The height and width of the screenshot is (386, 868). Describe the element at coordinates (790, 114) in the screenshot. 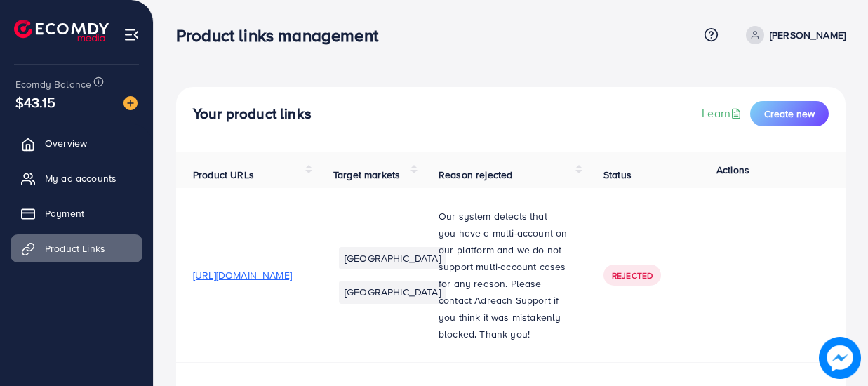

I see `button: Create new` at that location.